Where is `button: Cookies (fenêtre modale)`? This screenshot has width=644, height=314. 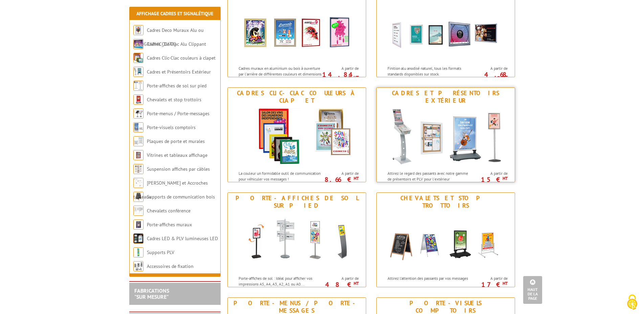 button: Cookies (fenêtre modale) is located at coordinates (632, 303).